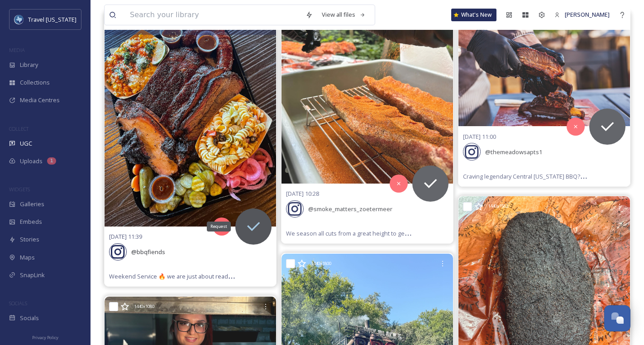 The width and height of the screenshot is (644, 345). Describe the element at coordinates (343, 15) in the screenshot. I see `div: View all files` at that location.